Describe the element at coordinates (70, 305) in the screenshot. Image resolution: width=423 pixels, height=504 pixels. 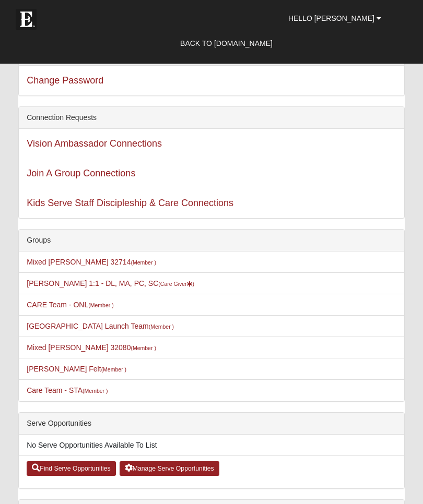
I see `a: CARE Team - ONL(Member )` at that location.